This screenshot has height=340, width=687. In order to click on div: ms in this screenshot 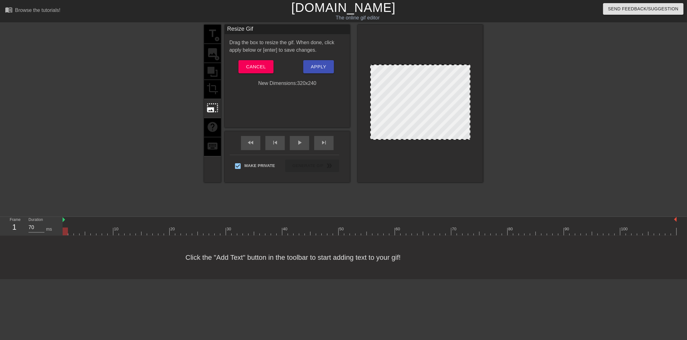, I will do `click(49, 229)`.